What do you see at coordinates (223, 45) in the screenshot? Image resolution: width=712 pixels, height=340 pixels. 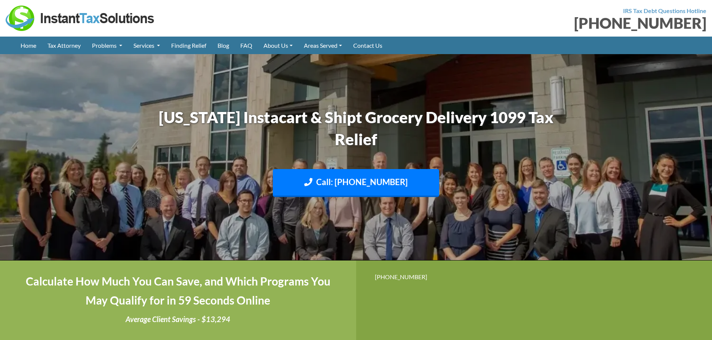 I see `a: Blog` at bounding box center [223, 45].